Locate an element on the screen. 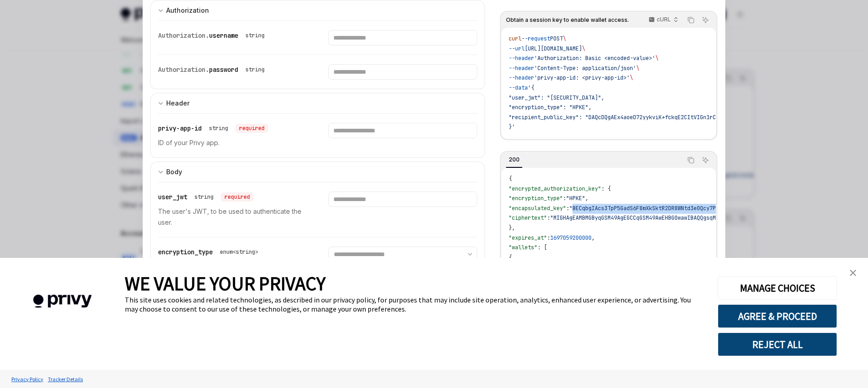 The image size is (868, 388). span: 'privy-app-id: <privy-app-id>' is located at coordinates (582, 77).